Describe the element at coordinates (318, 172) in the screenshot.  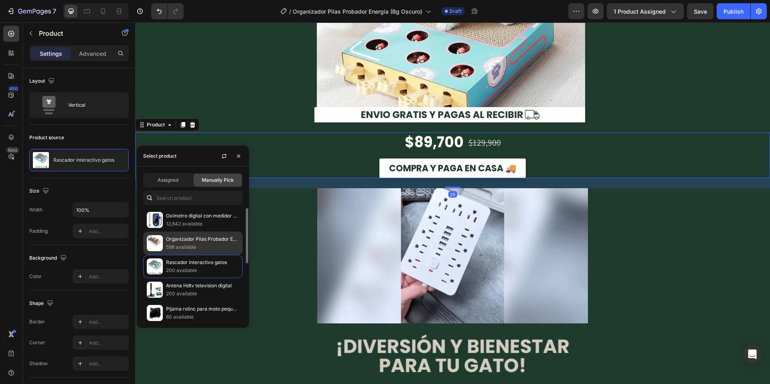
I see `div: 25` at that location.